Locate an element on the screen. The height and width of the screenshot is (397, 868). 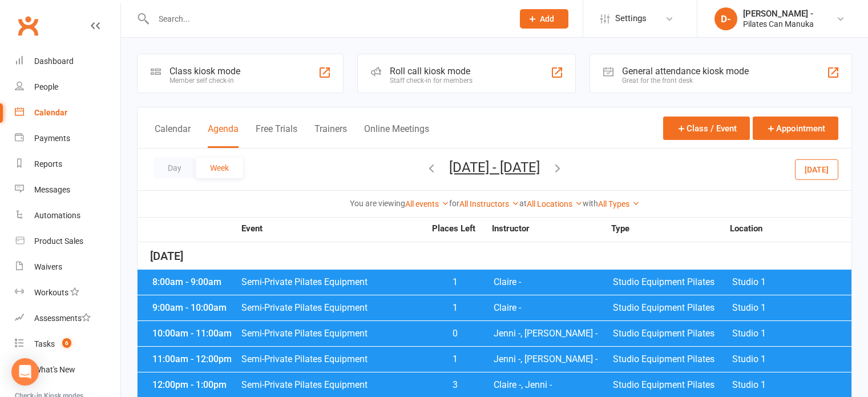
span: 6 is located at coordinates (67, 343).